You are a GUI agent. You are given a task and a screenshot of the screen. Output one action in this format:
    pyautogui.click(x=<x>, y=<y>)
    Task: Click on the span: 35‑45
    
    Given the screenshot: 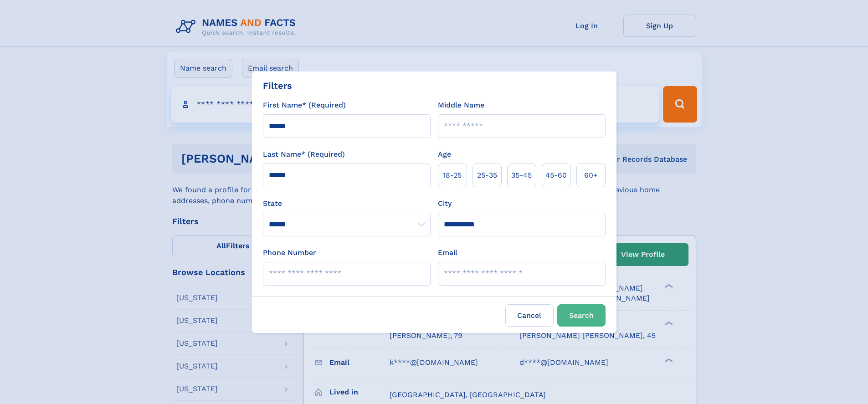 What is the action you would take?
    pyautogui.click(x=522, y=175)
    